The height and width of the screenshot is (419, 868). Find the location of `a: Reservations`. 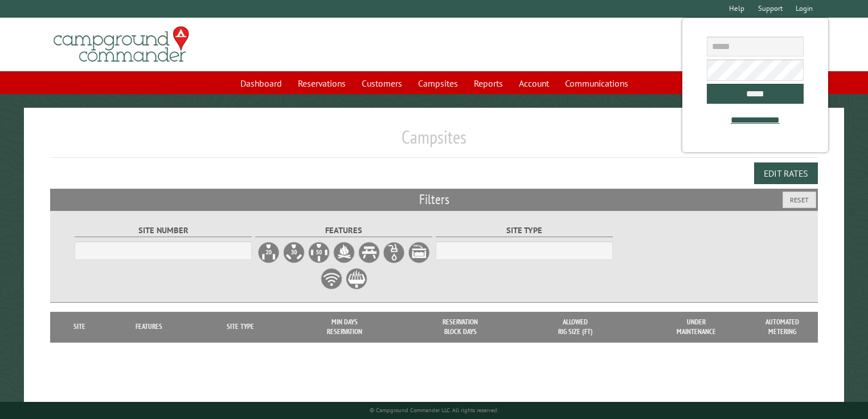

a: Reservations is located at coordinates (321, 83).